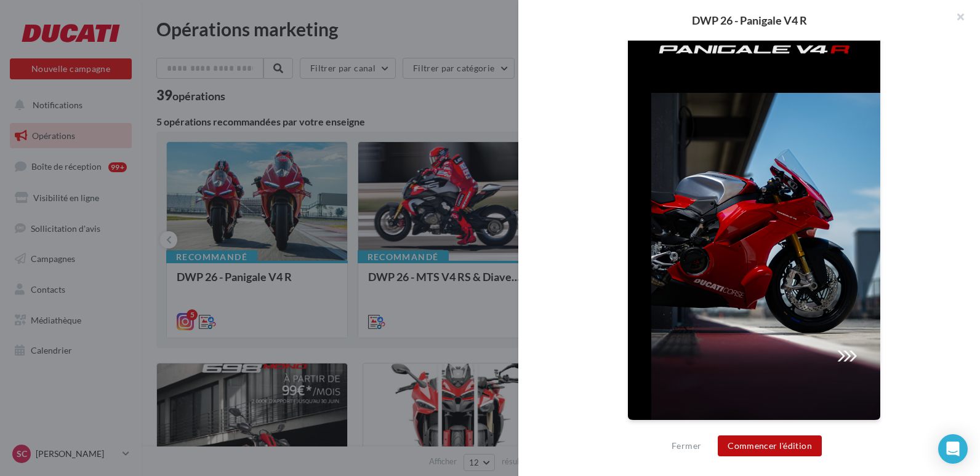 This screenshot has height=476, width=980. What do you see at coordinates (754, 429) in the screenshot?
I see `div: La prévisualisation est non-contractuelle` at bounding box center [754, 429].